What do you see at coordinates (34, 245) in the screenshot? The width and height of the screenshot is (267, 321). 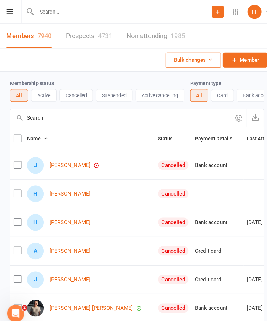 I see `div: A` at bounding box center [34, 245].